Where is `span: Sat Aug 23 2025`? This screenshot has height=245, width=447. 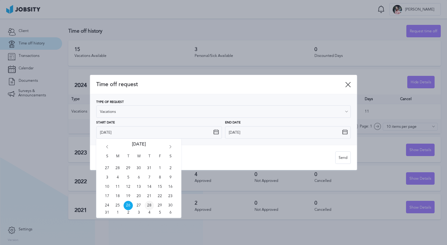 span: Sat Aug 23 2025 is located at coordinates (170, 196).